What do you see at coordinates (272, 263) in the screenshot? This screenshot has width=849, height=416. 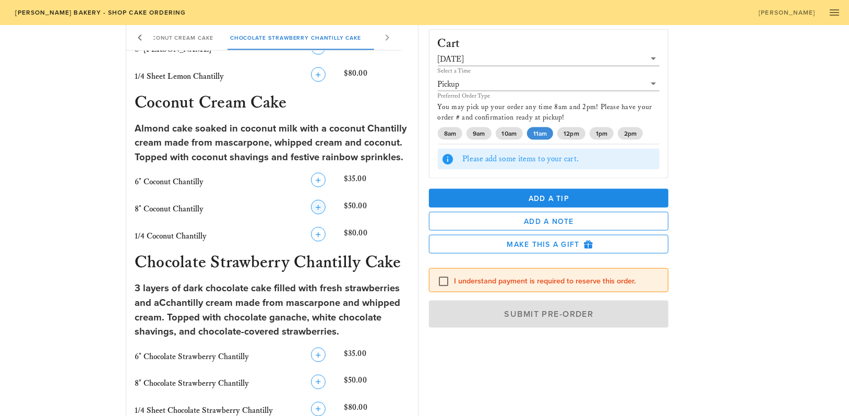 I see `h3: Chocolate Strawberry Chantilly Cake` at bounding box center [272, 263].